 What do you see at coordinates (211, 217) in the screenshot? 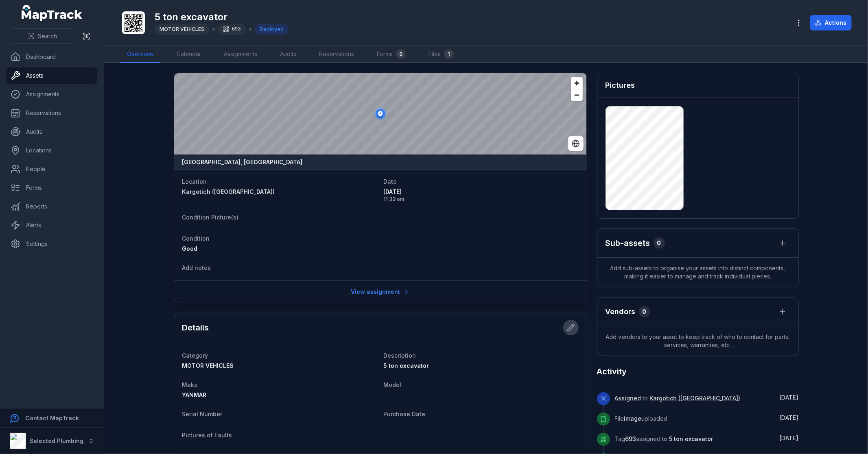
I see `span: Condition Picture(s)` at bounding box center [211, 217].